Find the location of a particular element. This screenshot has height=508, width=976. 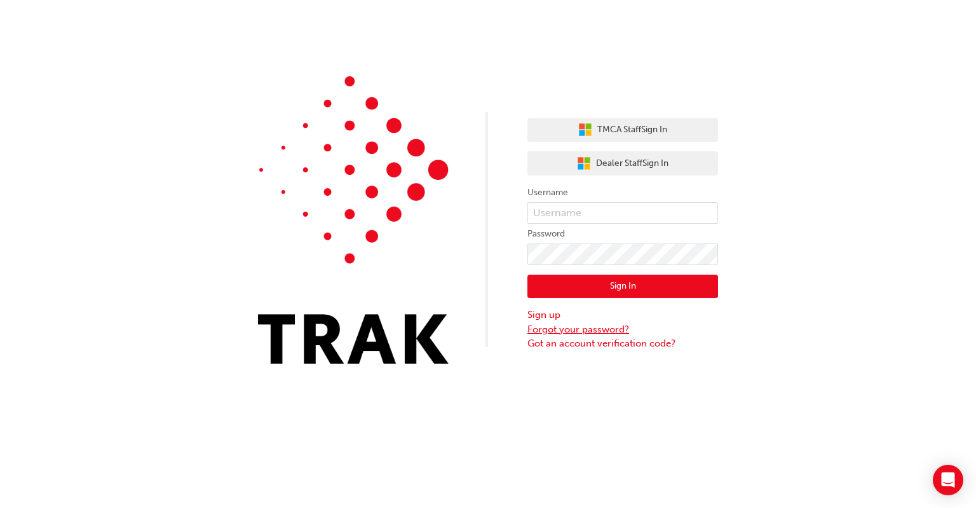

input: Username is located at coordinates (623, 213).